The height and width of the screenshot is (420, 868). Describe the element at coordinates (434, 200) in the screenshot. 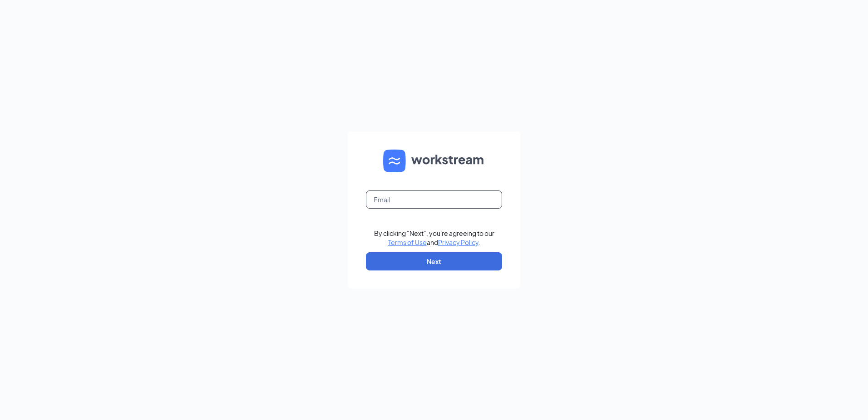

I see `input: Email` at that location.